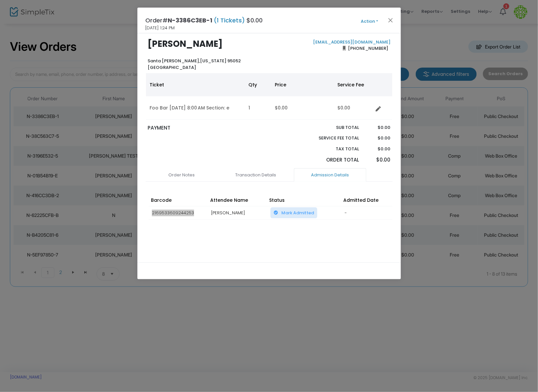 Image resolution: width=538 pixels, height=392 pixels. I want to click on th: Qty, so click(258, 85).